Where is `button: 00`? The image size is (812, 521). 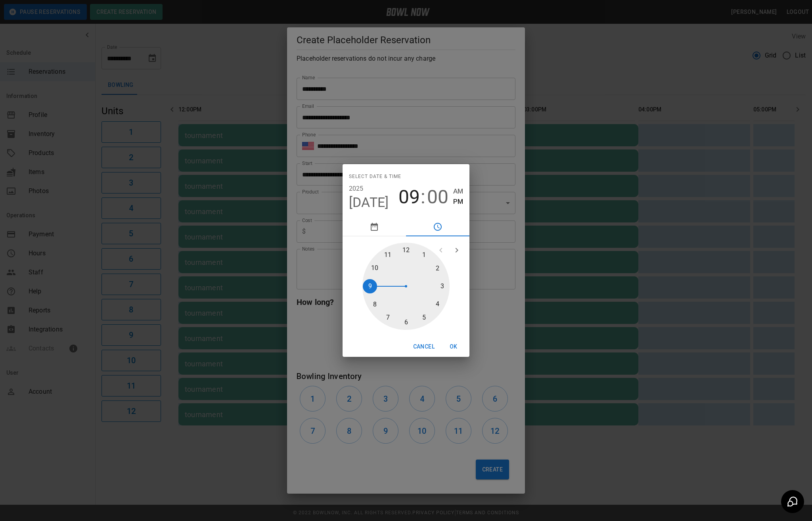
button: 00 is located at coordinates (438, 197).